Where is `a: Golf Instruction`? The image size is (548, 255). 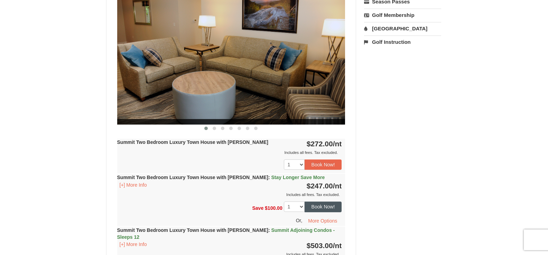
a: Golf Instruction is located at coordinates (402, 42).